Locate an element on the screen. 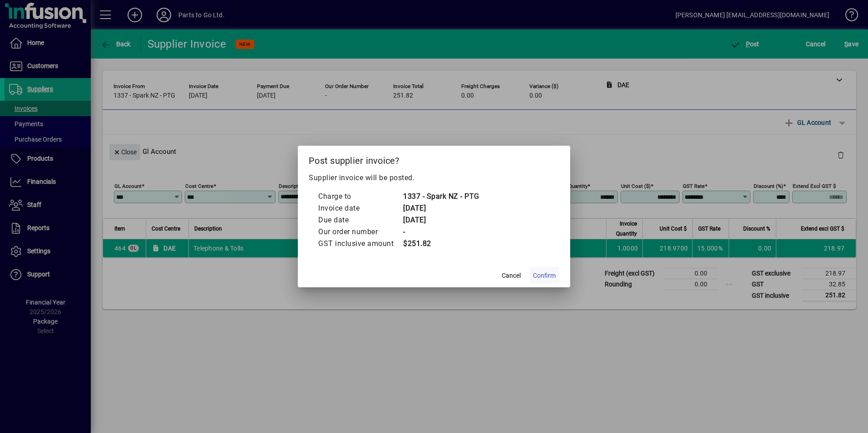  td: 1337 - Spark NZ - PTG is located at coordinates (441, 196).